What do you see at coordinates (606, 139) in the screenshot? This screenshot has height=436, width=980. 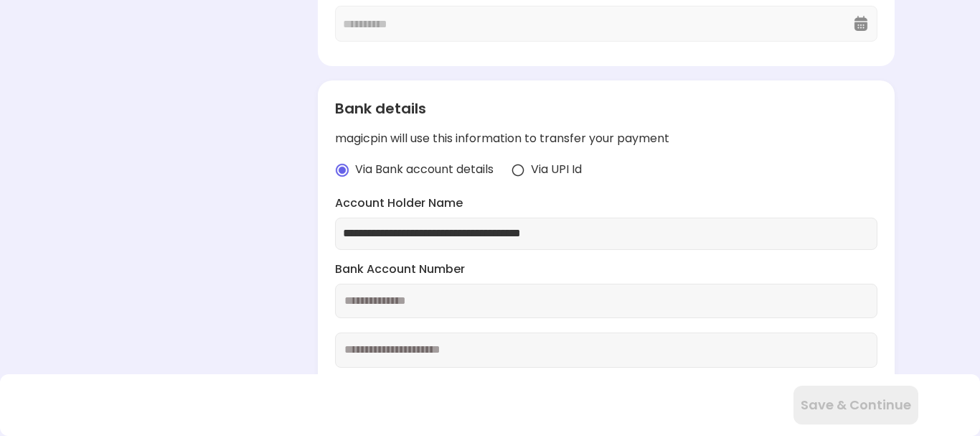 I see `div: magicpin will use this information to transfer your payment` at bounding box center [606, 139].